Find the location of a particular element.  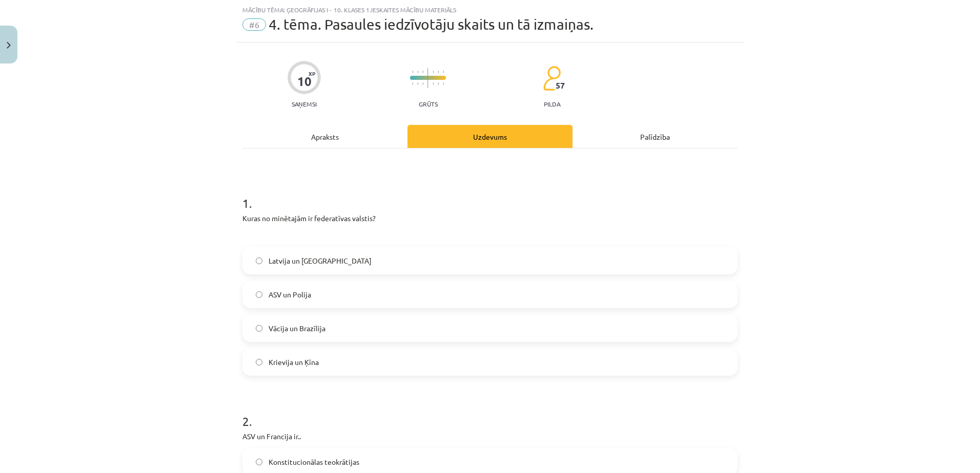

span: Krievija un Ķīna is located at coordinates (293, 362).